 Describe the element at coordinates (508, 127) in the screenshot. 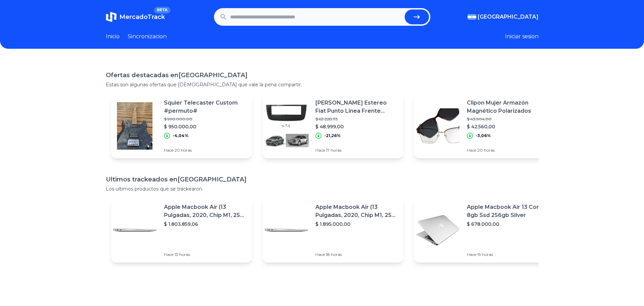

I see `p: $ 42.560,00` at that location.